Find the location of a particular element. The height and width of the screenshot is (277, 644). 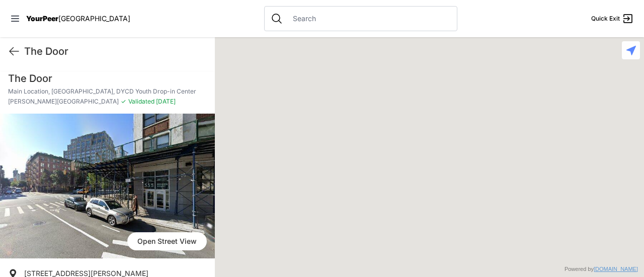

span: YourPeer is located at coordinates (42, 18).